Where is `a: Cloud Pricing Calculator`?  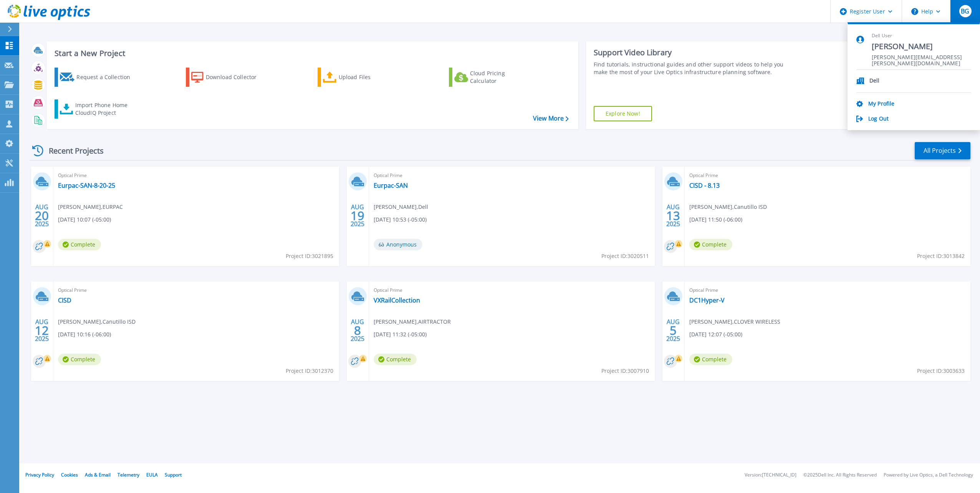
a: Cloud Pricing Calculator is located at coordinates (491, 77).